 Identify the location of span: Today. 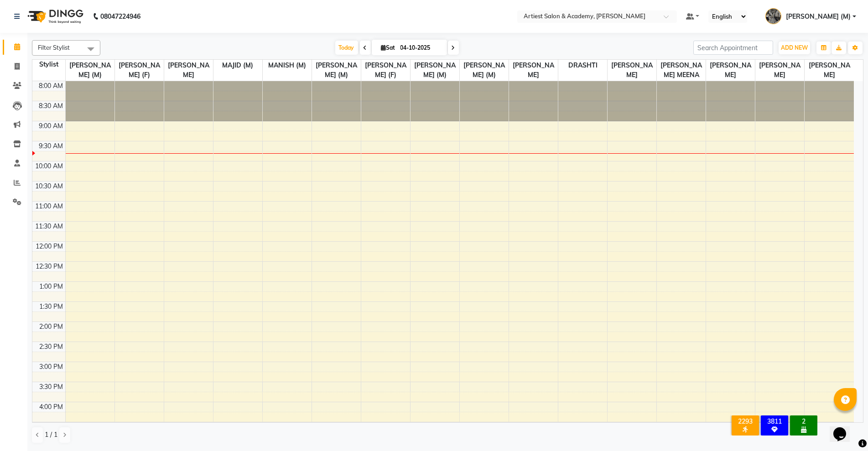
(346, 47).